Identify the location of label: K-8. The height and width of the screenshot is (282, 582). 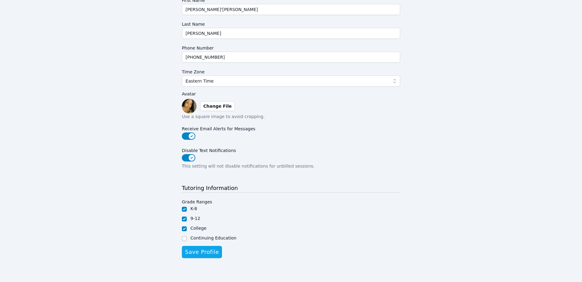
(194, 209).